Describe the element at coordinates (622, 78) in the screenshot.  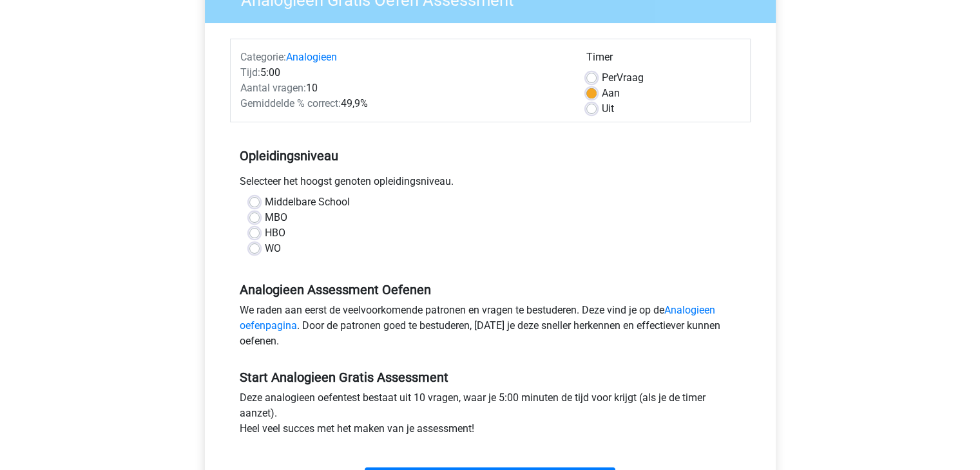
I see `label: Vraag` at that location.